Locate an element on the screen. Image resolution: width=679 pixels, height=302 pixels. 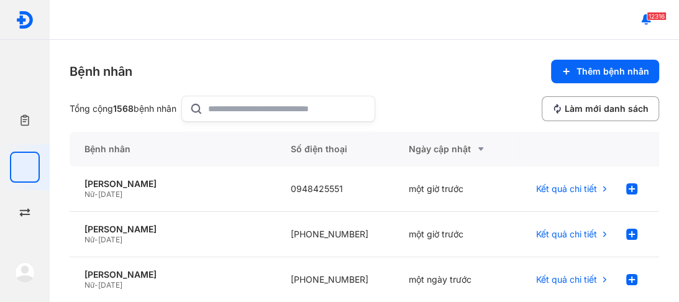
button: Làm mới danh sách is located at coordinates (600, 109).